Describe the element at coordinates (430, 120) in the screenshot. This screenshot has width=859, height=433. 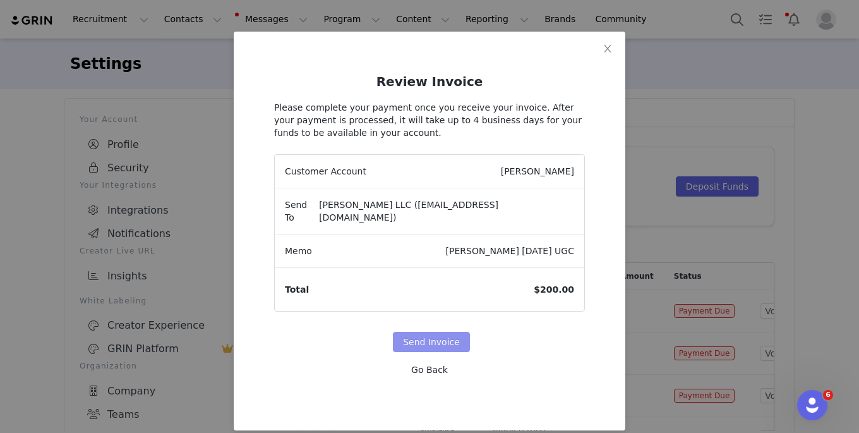
I see `p: Please complete your payment once you receive your invoice. After your payment is processed, it w...` at that location.